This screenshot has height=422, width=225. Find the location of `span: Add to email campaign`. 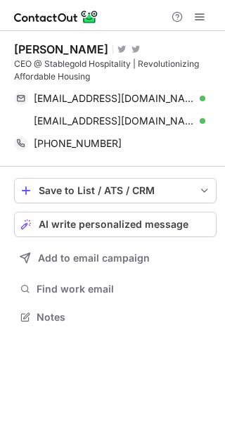

span: Add to email campaign is located at coordinates (94, 258).